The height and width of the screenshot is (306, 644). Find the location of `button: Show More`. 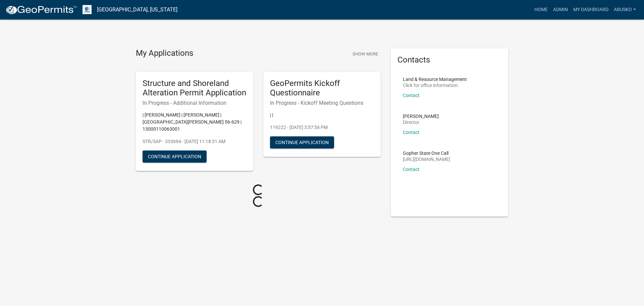

button: Show More is located at coordinates (365, 54).